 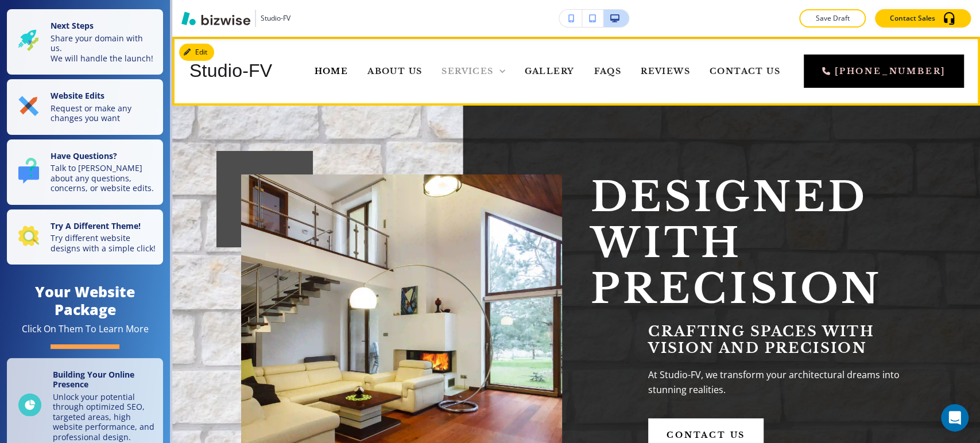 I want to click on div: About Us, so click(x=395, y=71).